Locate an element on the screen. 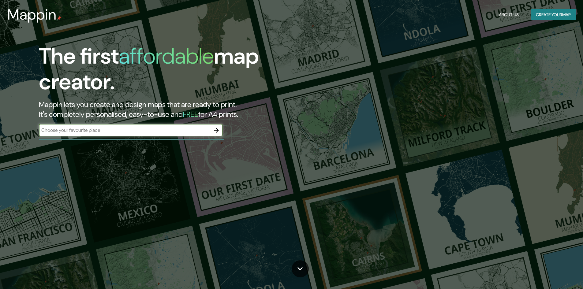 This screenshot has height=289, width=583. h1: affordable is located at coordinates (166, 56).